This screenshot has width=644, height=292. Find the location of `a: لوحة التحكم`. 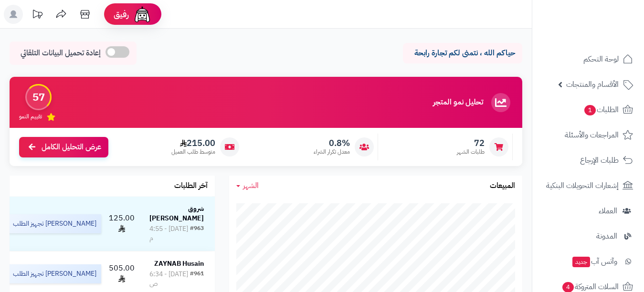

a: لوحة التحكم is located at coordinates (588, 59).